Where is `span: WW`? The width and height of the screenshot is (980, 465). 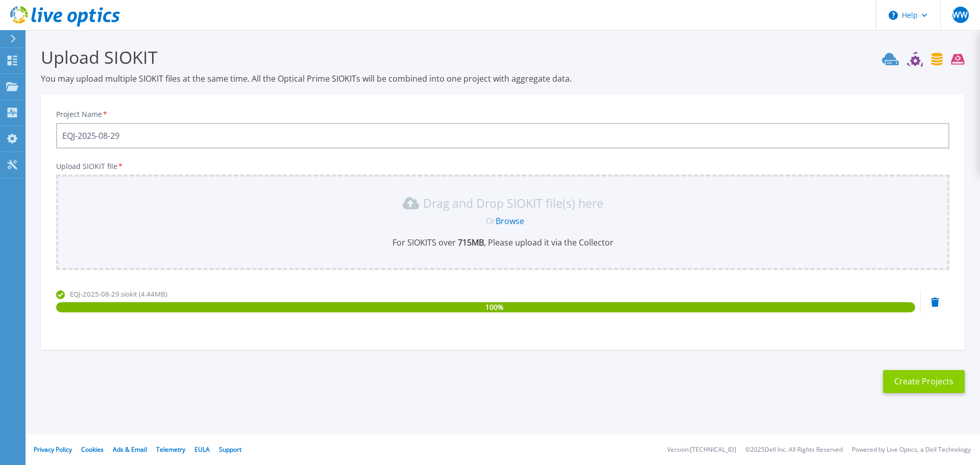 span: WW is located at coordinates (960, 15).